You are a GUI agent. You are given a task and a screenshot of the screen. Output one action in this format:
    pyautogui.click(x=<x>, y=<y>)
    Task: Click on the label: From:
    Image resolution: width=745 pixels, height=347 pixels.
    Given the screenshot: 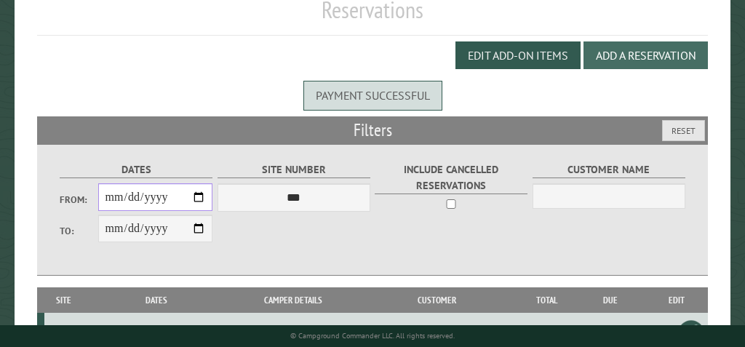 What is the action you would take?
    pyautogui.click(x=79, y=199)
    